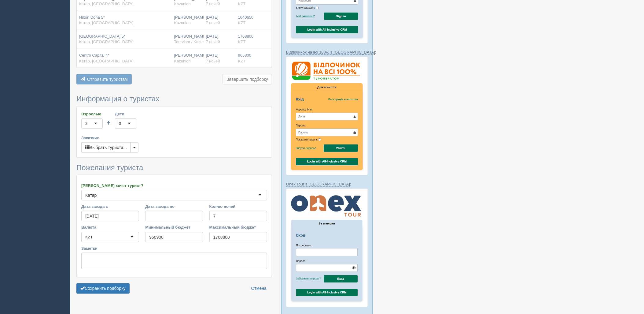  Describe the element at coordinates (103, 288) in the screenshot. I see `button: Сохранить подборку` at that location.